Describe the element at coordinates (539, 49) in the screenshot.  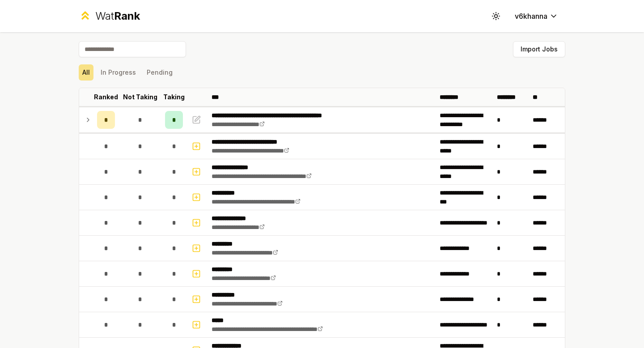
I see `button: Import Jobs` at that location.